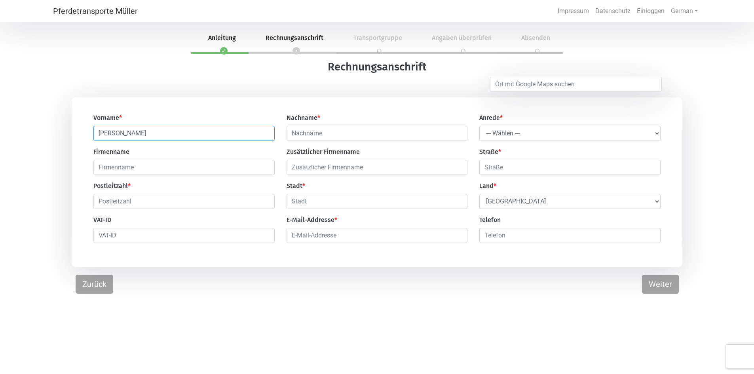  Describe the element at coordinates (535, 38) in the screenshot. I see `span: Absenden` at that location.